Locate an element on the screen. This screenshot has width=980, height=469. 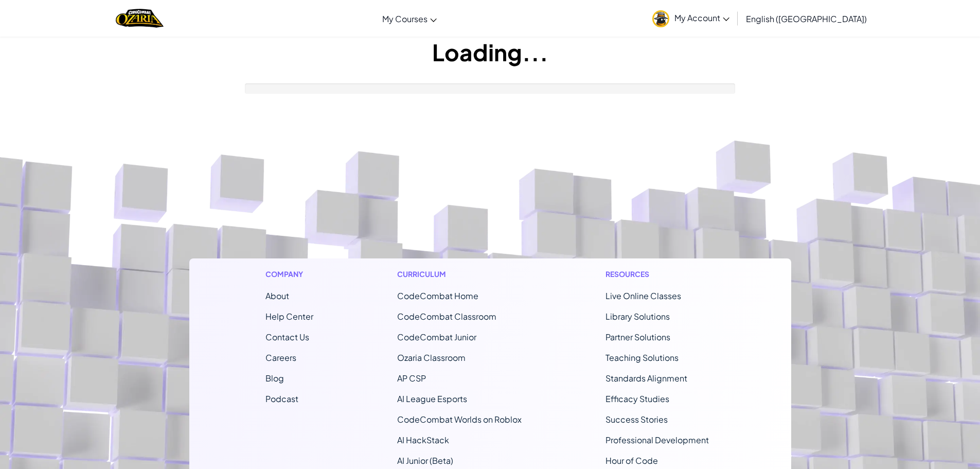
a: Blog is located at coordinates (275, 377).